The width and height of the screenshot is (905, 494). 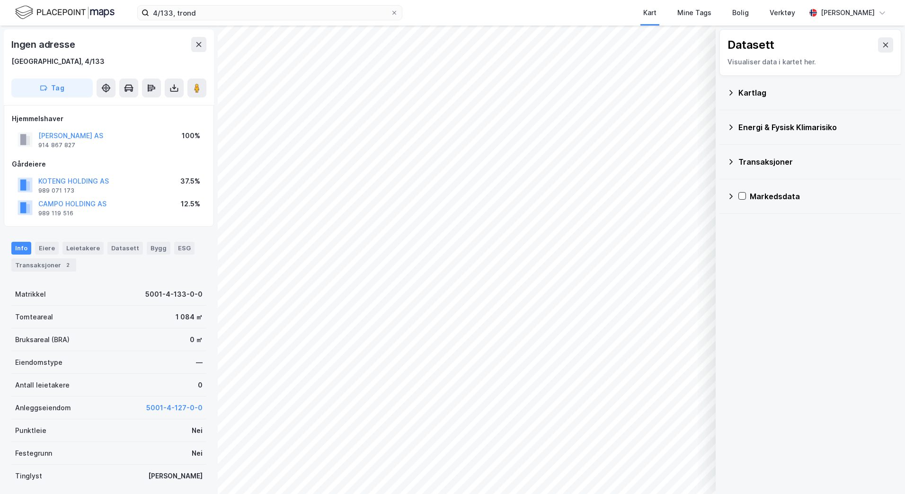 I want to click on div: Markedsdata, so click(x=822, y=196).